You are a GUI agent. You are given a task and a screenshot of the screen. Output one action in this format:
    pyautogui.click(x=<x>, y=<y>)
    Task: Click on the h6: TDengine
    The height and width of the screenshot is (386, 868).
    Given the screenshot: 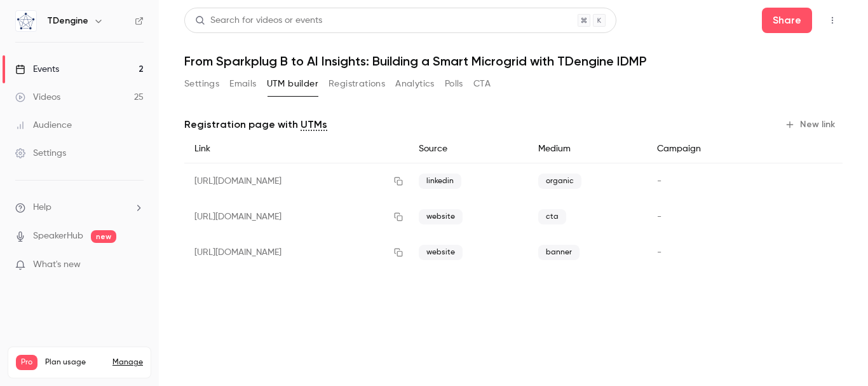 What is the action you would take?
    pyautogui.click(x=67, y=21)
    